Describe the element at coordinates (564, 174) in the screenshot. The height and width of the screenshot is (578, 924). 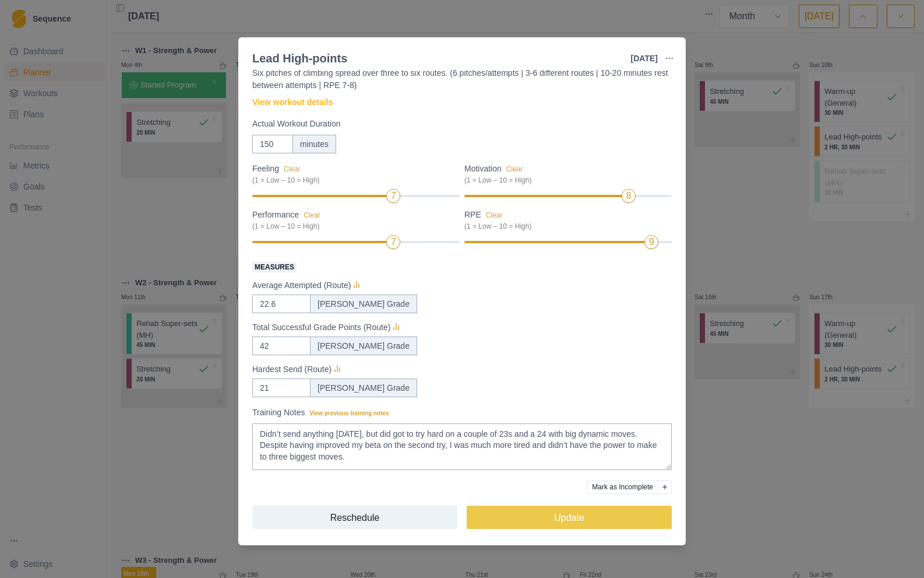
I see `label: Motivation` at that location.